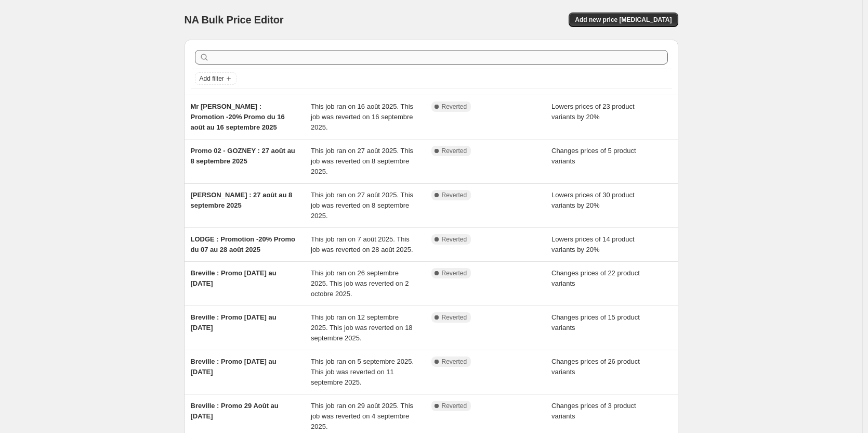 This screenshot has height=433, width=868. I want to click on span: Changes prices of 3 product variants, so click(594, 411).